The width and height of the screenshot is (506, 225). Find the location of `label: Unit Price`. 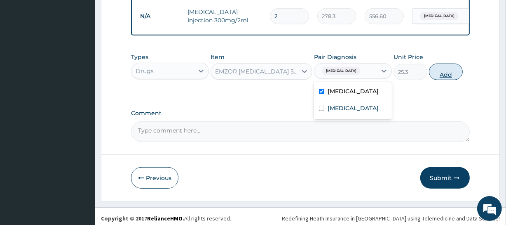

label: Unit Price is located at coordinates (408, 57).